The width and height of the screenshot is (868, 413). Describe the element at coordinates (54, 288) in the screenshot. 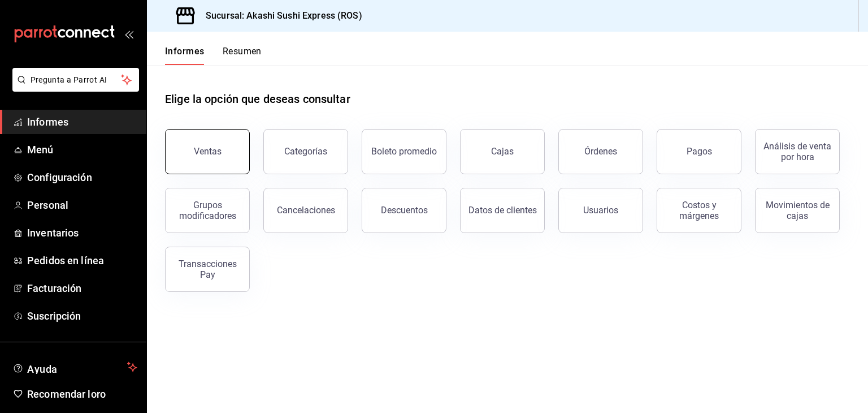

I see `font: Facturación` at that location.